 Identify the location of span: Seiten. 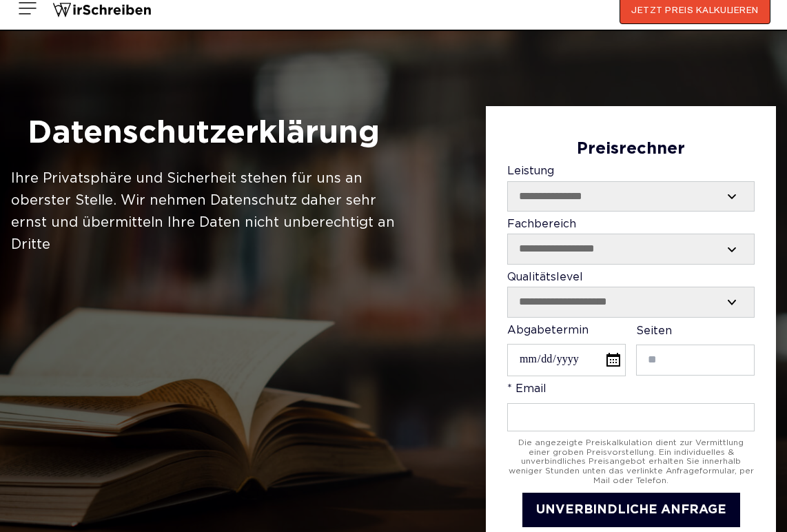
(653, 331).